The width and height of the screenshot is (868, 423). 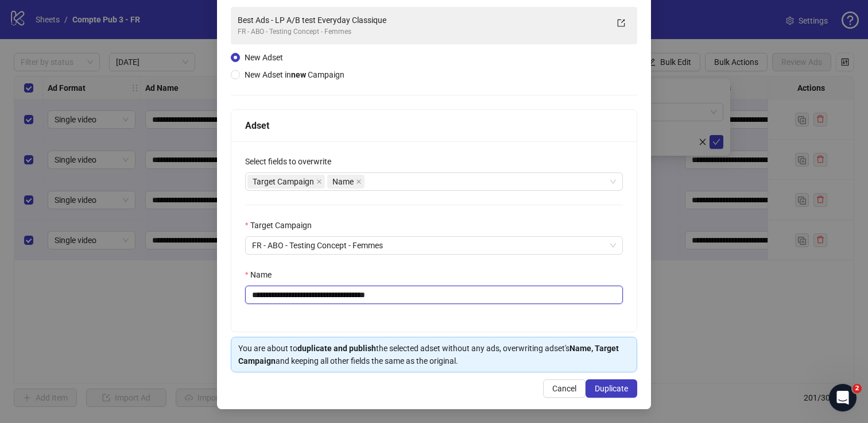 I want to click on span: New Adset in Campaign, so click(x=294, y=75).